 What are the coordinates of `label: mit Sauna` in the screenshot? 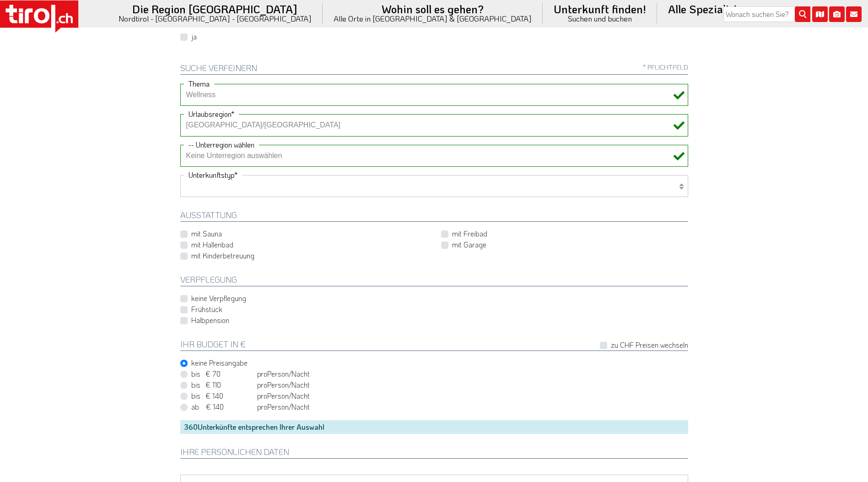 It's located at (206, 234).